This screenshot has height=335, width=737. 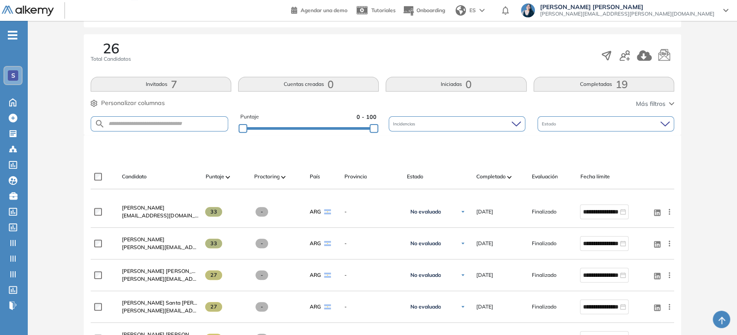 I want to click on button: Onboarding, so click(x=424, y=10).